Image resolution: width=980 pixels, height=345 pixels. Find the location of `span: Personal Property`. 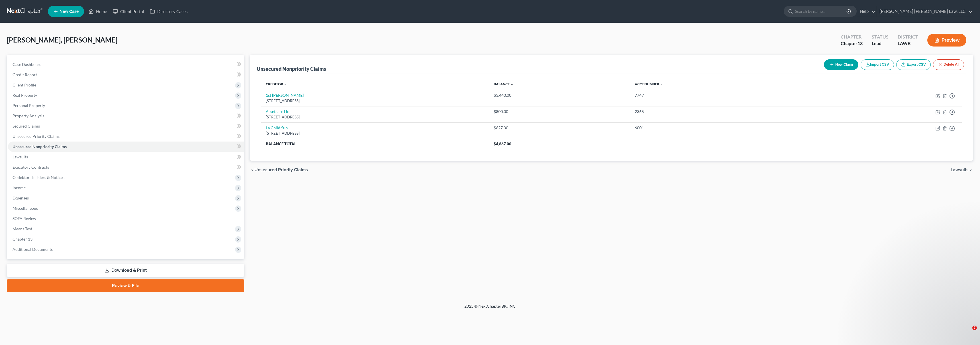

span: Personal Property is located at coordinates (29, 105).